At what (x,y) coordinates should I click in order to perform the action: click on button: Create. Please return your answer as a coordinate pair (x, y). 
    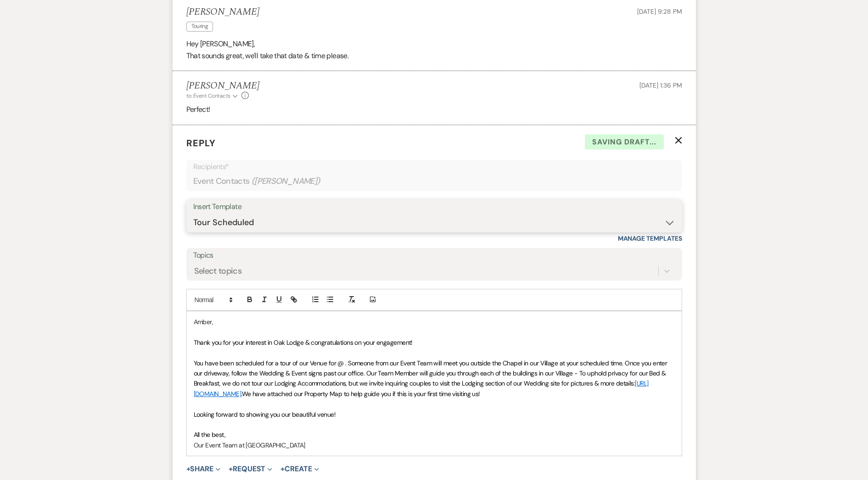
    Looking at the image, I should click on (299, 469).